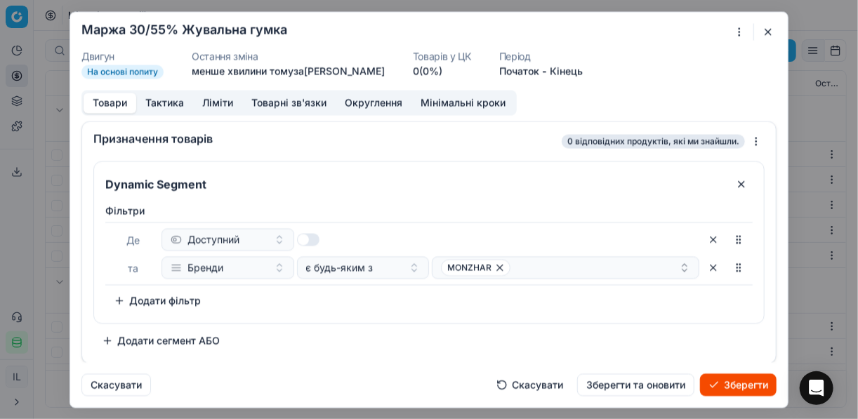 This screenshot has height=419, width=858. I want to click on span: MONZHAR, so click(469, 268).